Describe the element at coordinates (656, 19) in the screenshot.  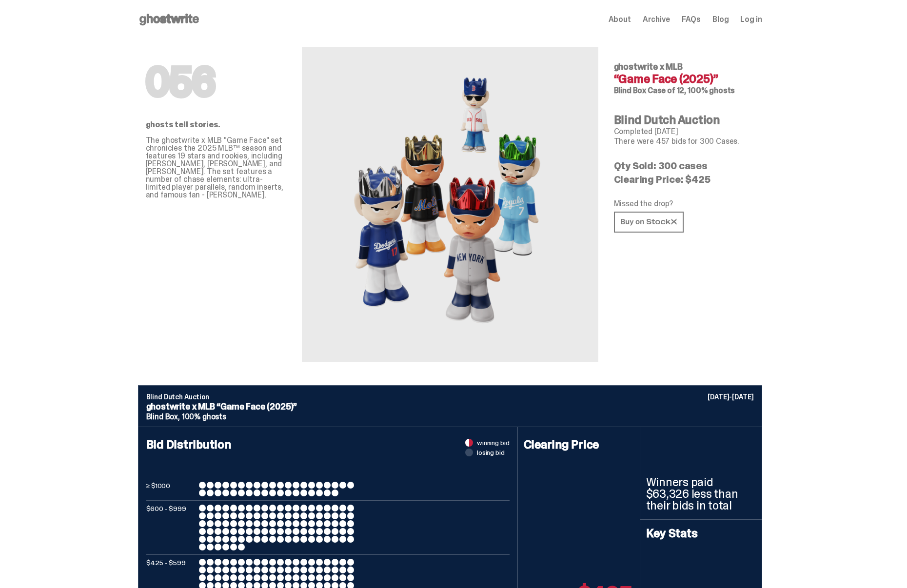
I see `span: Archive` at that location.